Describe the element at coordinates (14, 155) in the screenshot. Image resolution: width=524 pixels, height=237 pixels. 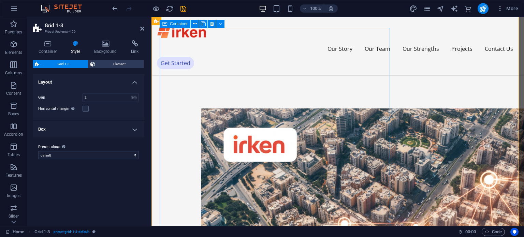
I see `p: Tables` at that location.